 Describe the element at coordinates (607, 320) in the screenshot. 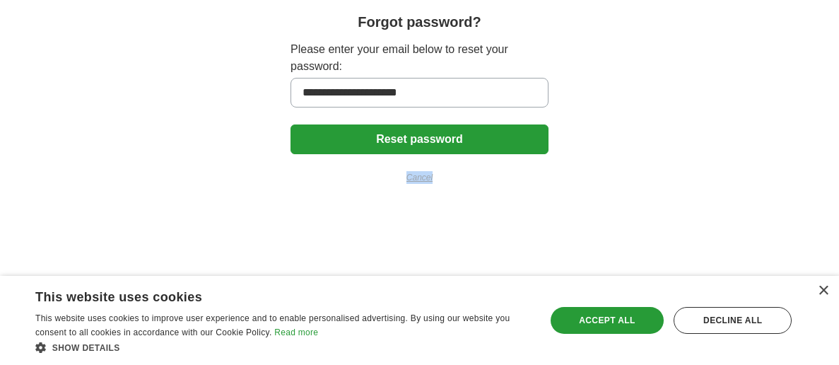

I see `div: Accept all` at that location.